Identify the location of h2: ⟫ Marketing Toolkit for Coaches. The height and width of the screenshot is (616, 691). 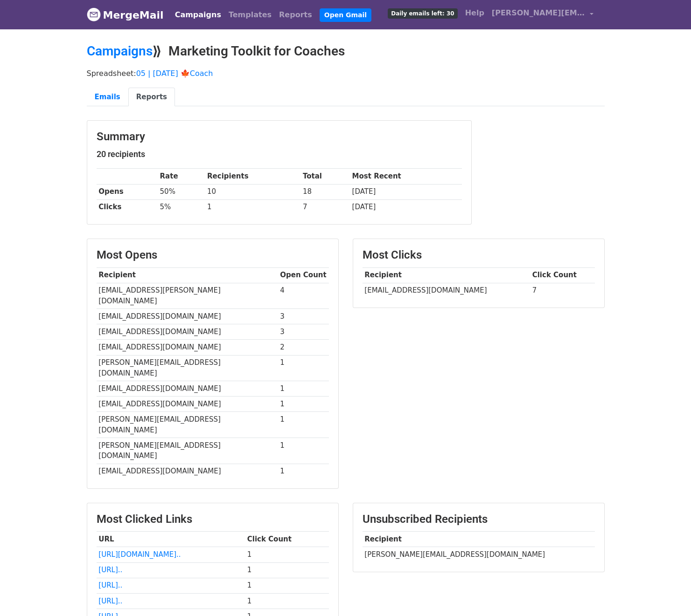
(346, 51).